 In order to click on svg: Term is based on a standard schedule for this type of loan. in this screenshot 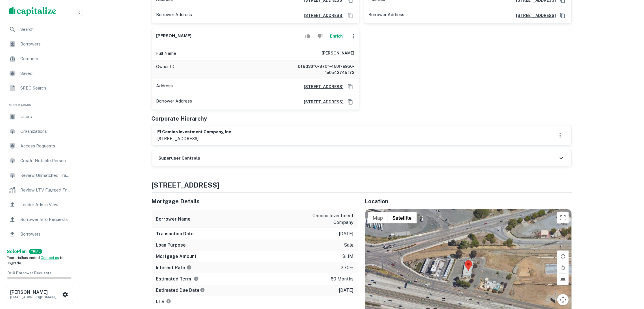, I will do `click(196, 279)`.